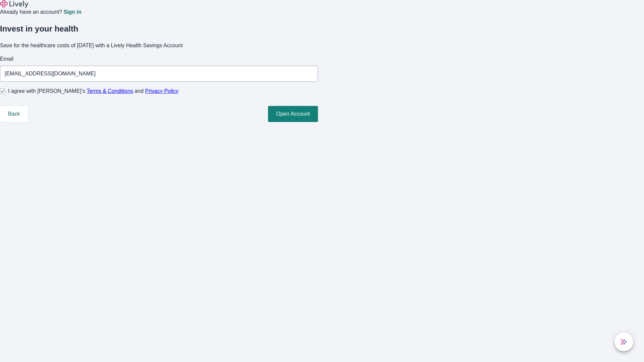 The height and width of the screenshot is (362, 644). What do you see at coordinates (624, 342) in the screenshot?
I see `svg: Lively AI Assistant` at bounding box center [624, 342].